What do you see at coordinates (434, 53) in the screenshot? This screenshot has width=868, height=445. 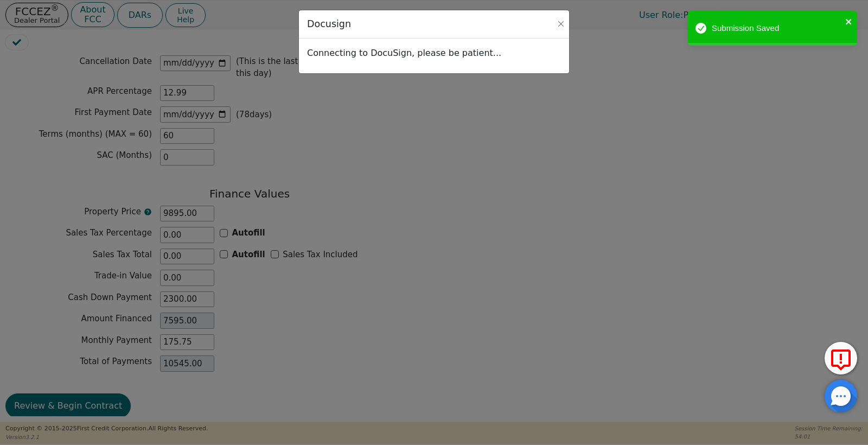 I see `p: Connecting to DocuSign, please be patient...` at bounding box center [434, 53].